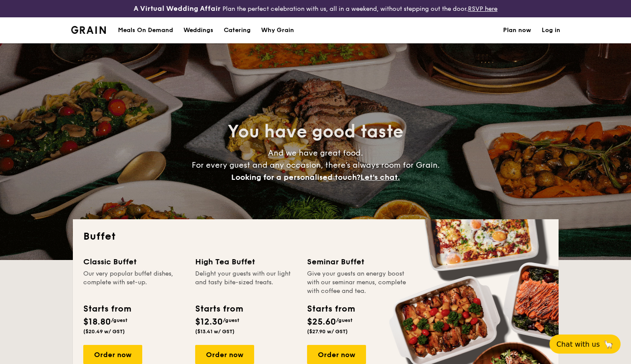  Describe the element at coordinates (321, 322) in the screenshot. I see `span: $25.60` at that location.